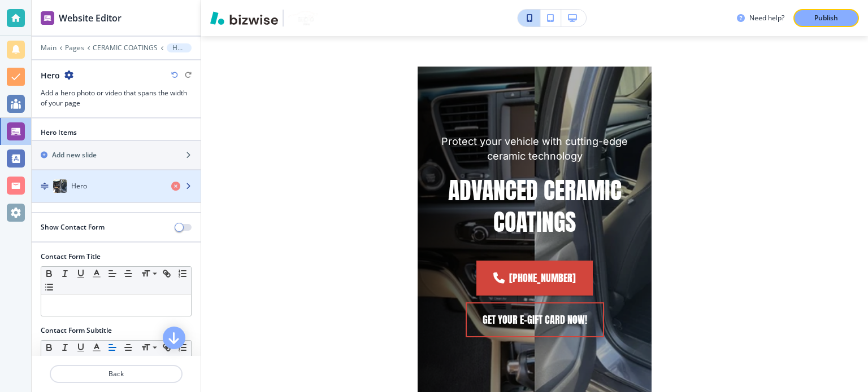  Describe the element at coordinates (125, 48) in the screenshot. I see `button: CERAMIC COATINGS` at that location.